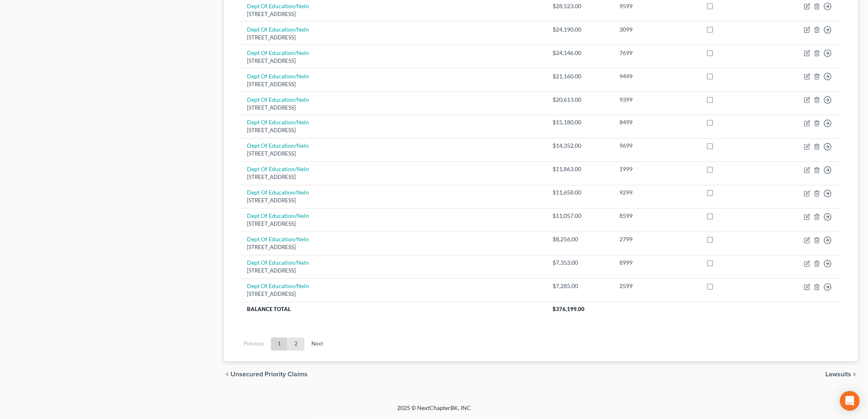  What do you see at coordinates (656, 193) in the screenshot?
I see `div: 9299` at bounding box center [656, 193].